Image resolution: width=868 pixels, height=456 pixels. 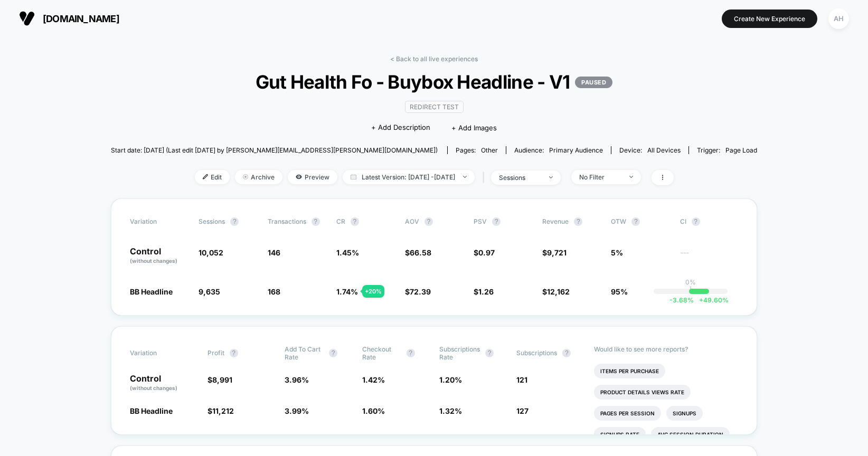 I want to click on span: Archive, so click(x=258, y=177).